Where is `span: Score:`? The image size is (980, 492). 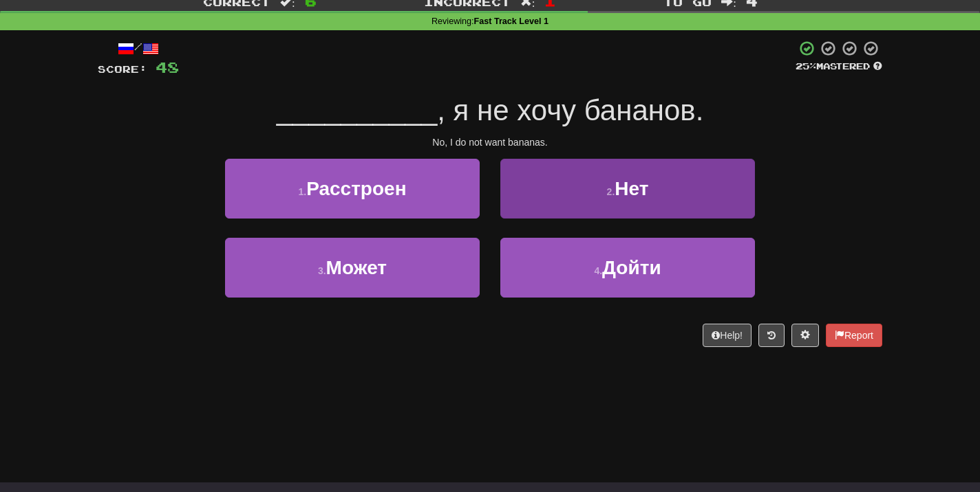
span: Score: is located at coordinates (122, 69).